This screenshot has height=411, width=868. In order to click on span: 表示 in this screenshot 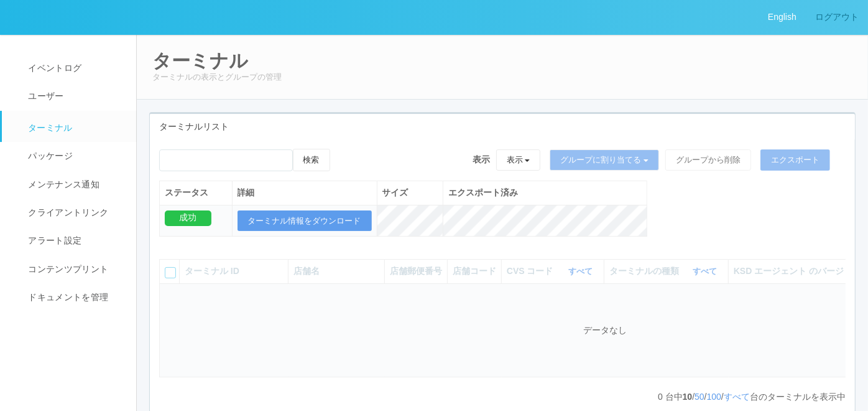, I will do `click(481, 159)`.